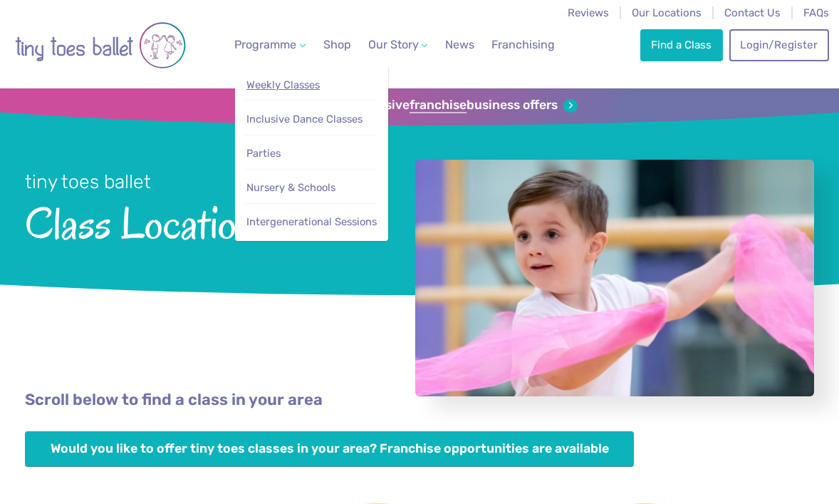 This screenshot has width=839, height=504. What do you see at coordinates (438, 106) in the screenshot?
I see `strong: franchise` at bounding box center [438, 106].